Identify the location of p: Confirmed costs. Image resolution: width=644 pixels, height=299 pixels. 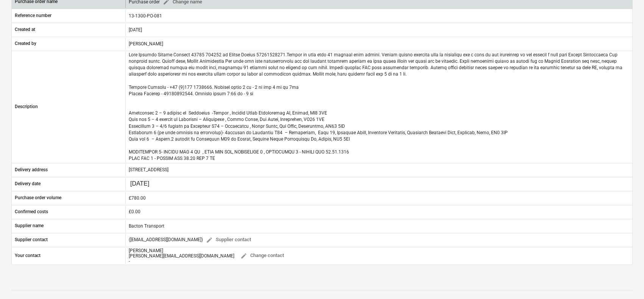
(32, 212).